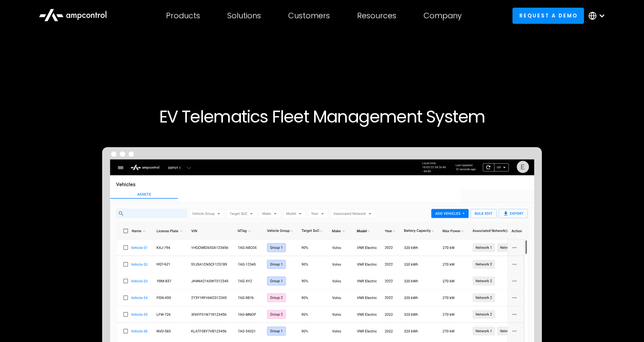 The image size is (644, 342). I want to click on div: Company, so click(443, 16).